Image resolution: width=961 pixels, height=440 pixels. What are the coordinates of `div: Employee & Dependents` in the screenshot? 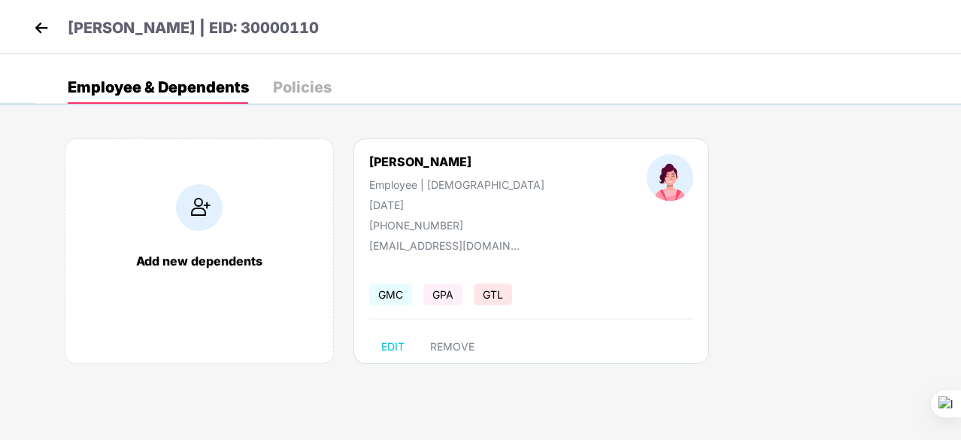 It's located at (158, 87).